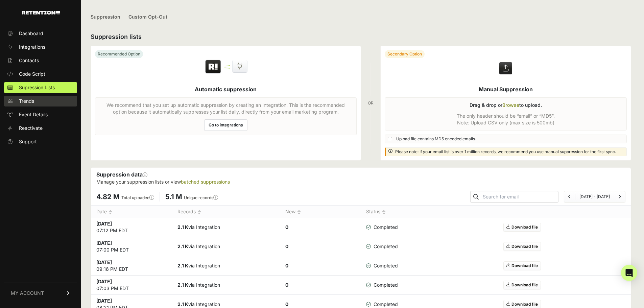  Describe the element at coordinates (32, 47) in the screenshot. I see `span: Integrations` at that location.